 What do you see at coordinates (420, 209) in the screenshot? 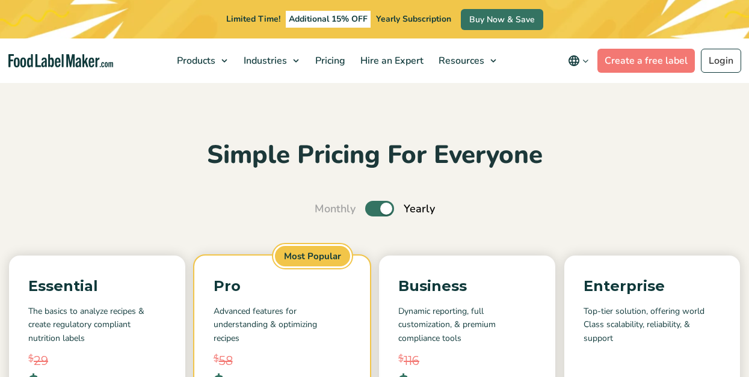
I see `span: Yearly` at bounding box center [420, 209].